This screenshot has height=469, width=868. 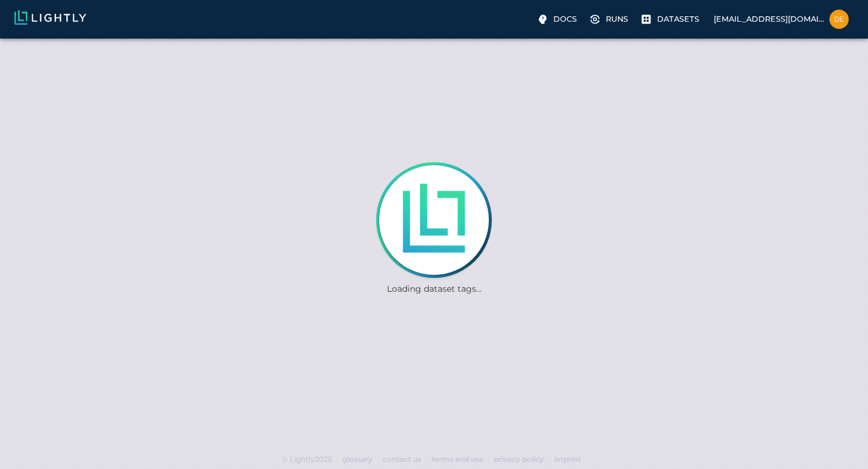 I want to click on img: demo@teamlightly.com, so click(x=839, y=19).